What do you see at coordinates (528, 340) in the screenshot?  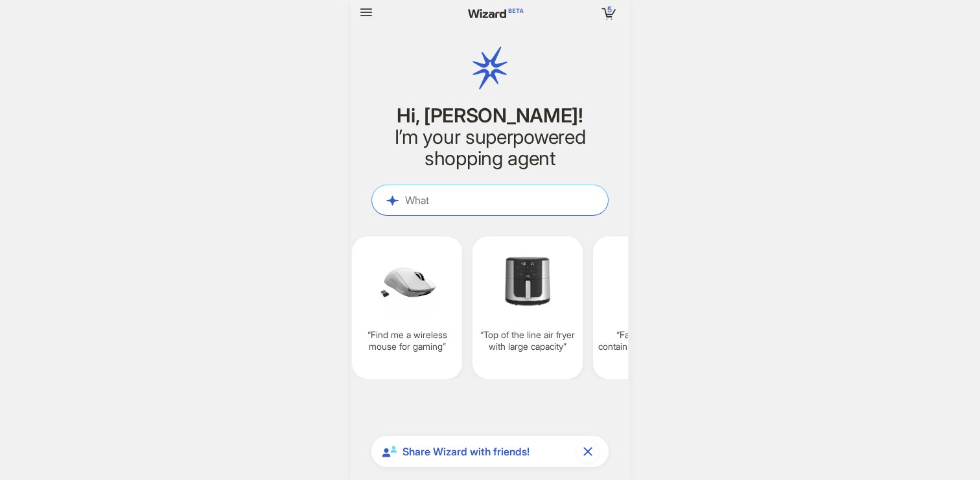 I see `q: Top of the line air fryer with large capacity` at bounding box center [528, 340].